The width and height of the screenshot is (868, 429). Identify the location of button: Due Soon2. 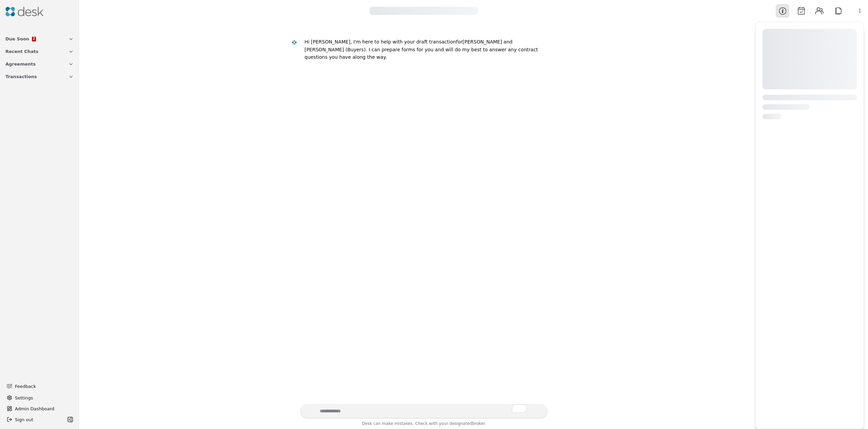
(39, 39).